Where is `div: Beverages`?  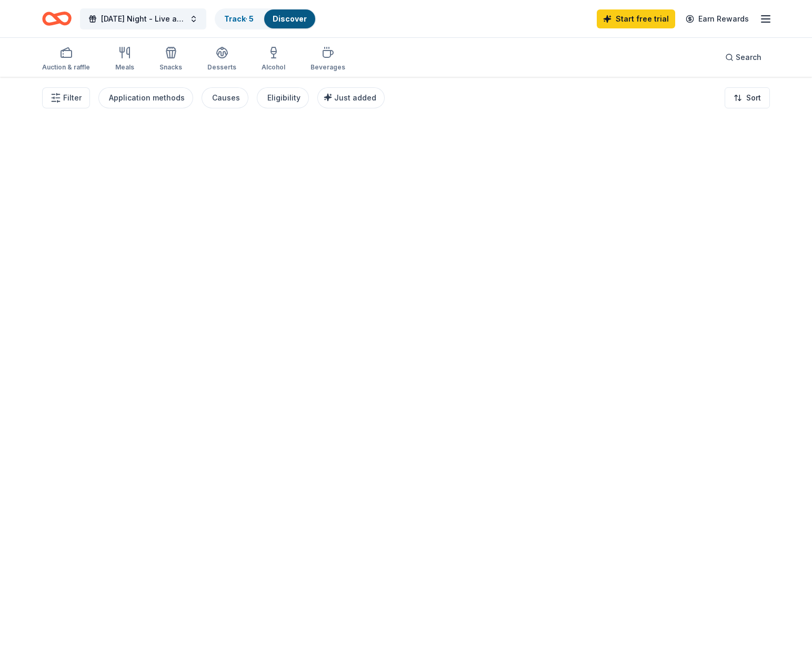
div: Beverages is located at coordinates (328, 67).